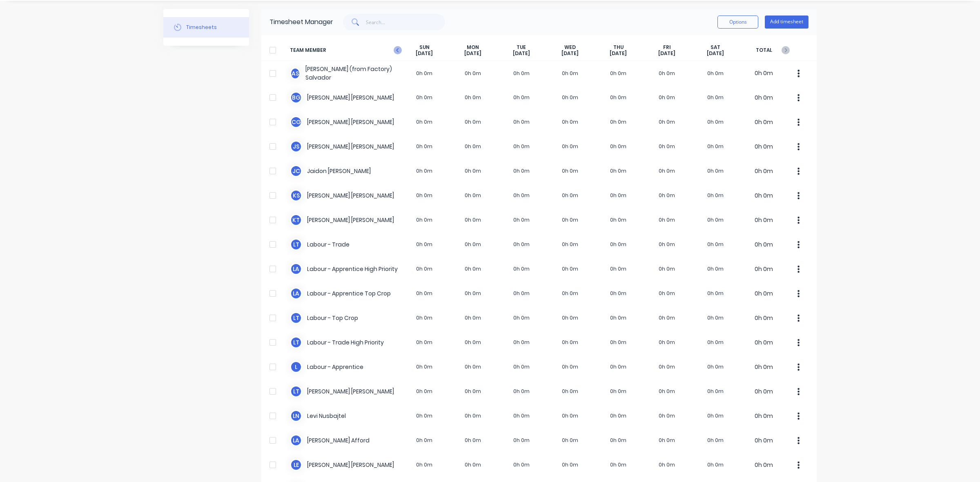 Image resolution: width=980 pixels, height=482 pixels. What do you see at coordinates (424, 48) in the screenshot?
I see `span: SUN` at bounding box center [424, 48].